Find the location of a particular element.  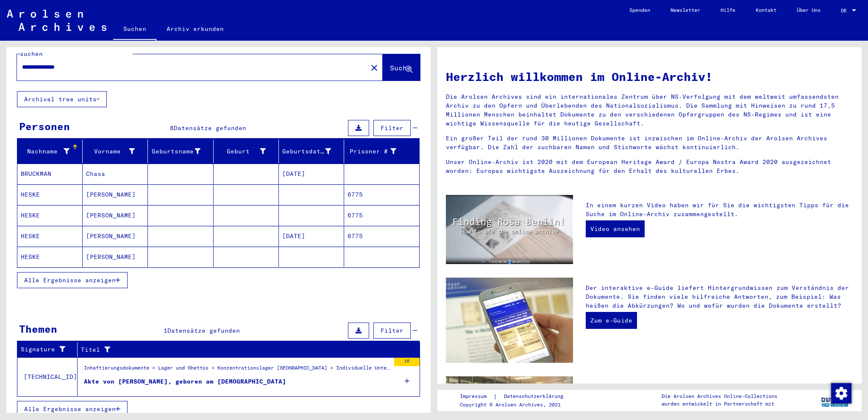

span: DE is located at coordinates (845, 11).